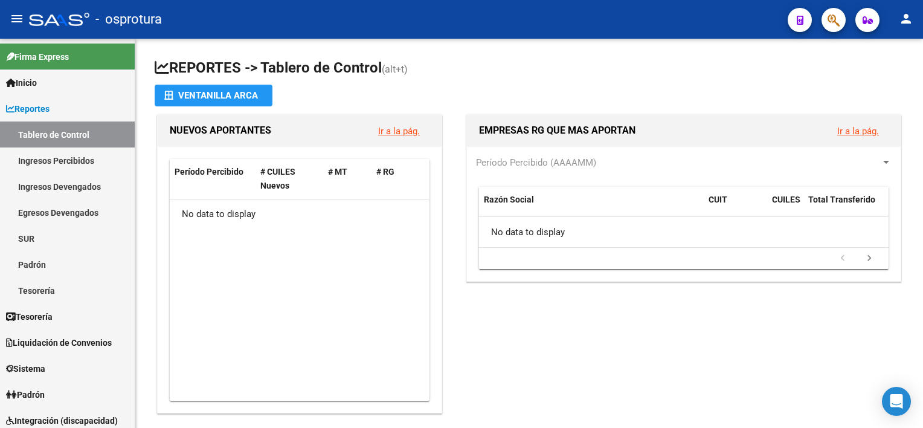 This screenshot has height=428, width=923. I want to click on span: CUILES, so click(786, 199).